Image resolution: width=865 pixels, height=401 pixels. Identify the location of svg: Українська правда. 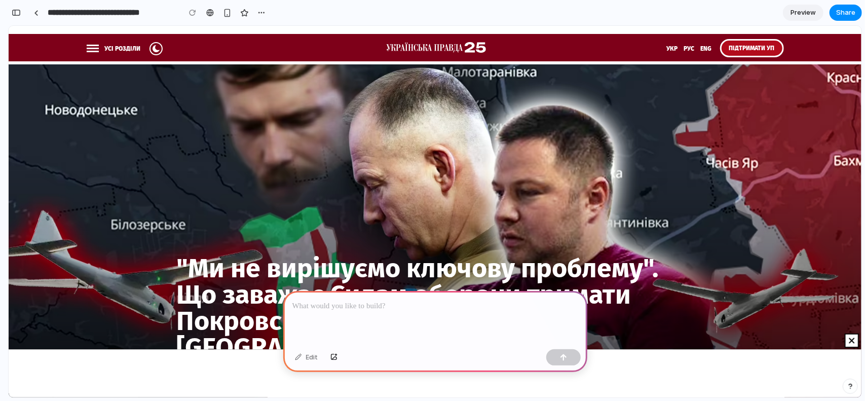
(416, 22).